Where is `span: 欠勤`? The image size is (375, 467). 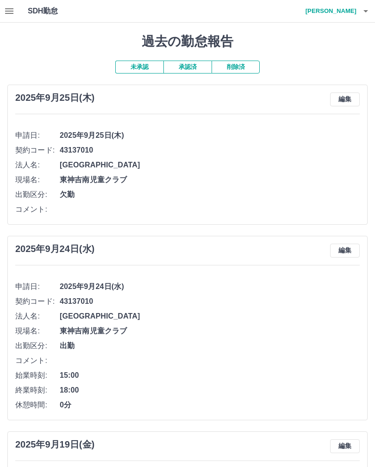
span: 欠勤 is located at coordinates (210, 195).